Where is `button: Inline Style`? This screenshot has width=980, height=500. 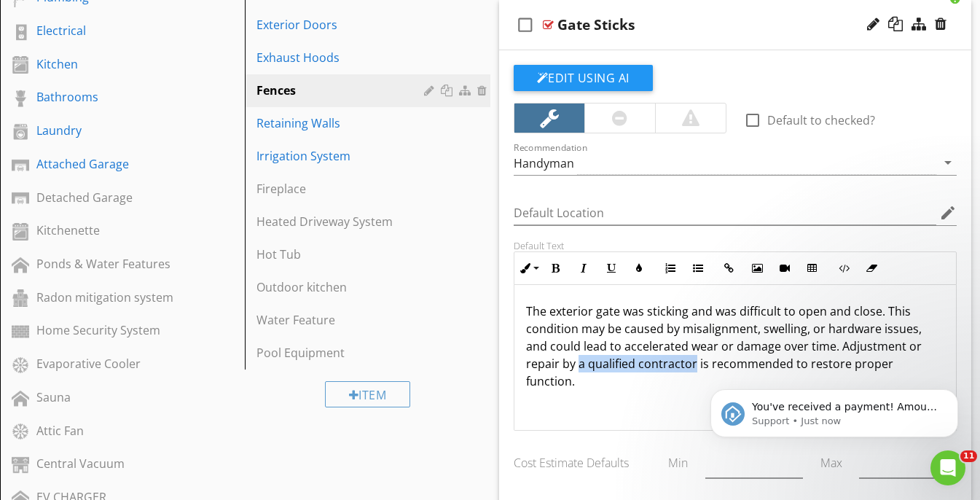 button: Inline Style is located at coordinates (528, 268).